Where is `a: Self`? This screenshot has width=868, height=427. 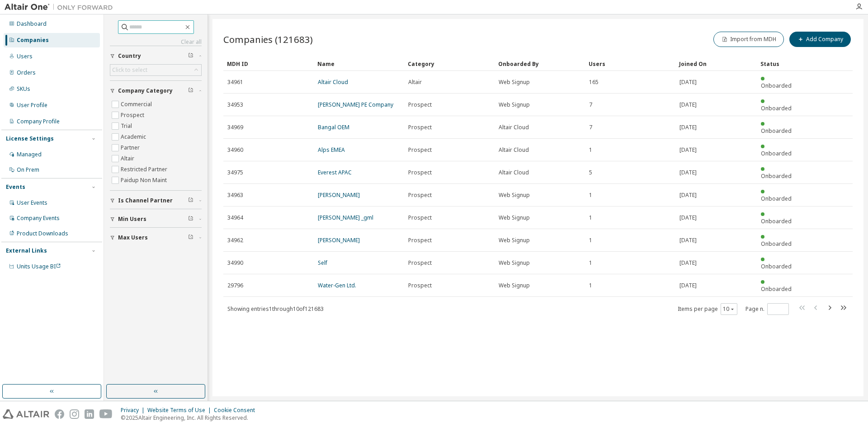 a: Self is located at coordinates (322, 263).